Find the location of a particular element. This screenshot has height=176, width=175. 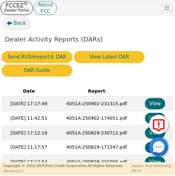

button: FCCEZ®Dealer Portal is located at coordinates (17, 8).